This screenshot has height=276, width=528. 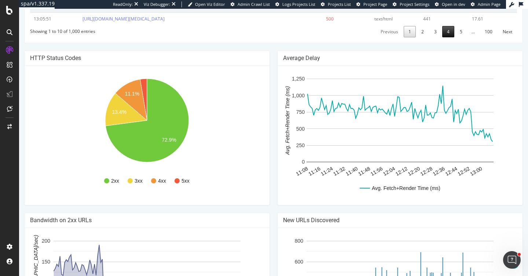 What do you see at coordinates (284, 153) in the screenshot?
I see `text: 0` at bounding box center [284, 153].